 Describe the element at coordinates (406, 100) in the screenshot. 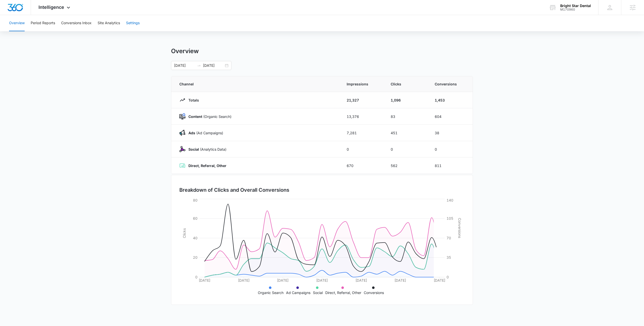

I see `td: 1,096` at that location.